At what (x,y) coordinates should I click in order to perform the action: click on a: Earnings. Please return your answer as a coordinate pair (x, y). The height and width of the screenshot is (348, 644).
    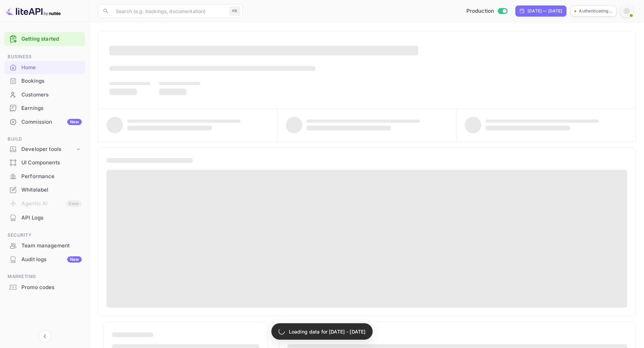
    Looking at the image, I should click on (44, 108).